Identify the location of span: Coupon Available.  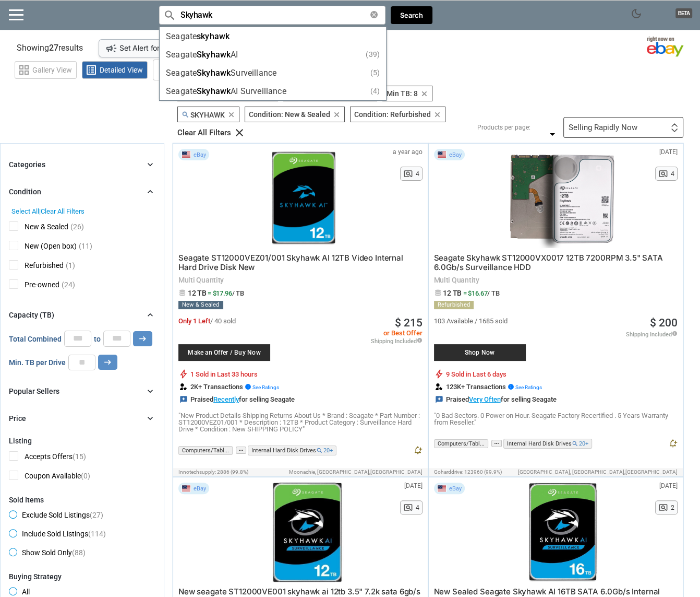
(49, 477).